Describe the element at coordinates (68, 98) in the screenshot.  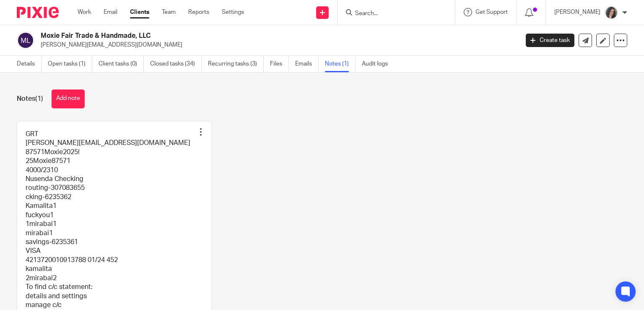
I see `button: Add note` at that location.